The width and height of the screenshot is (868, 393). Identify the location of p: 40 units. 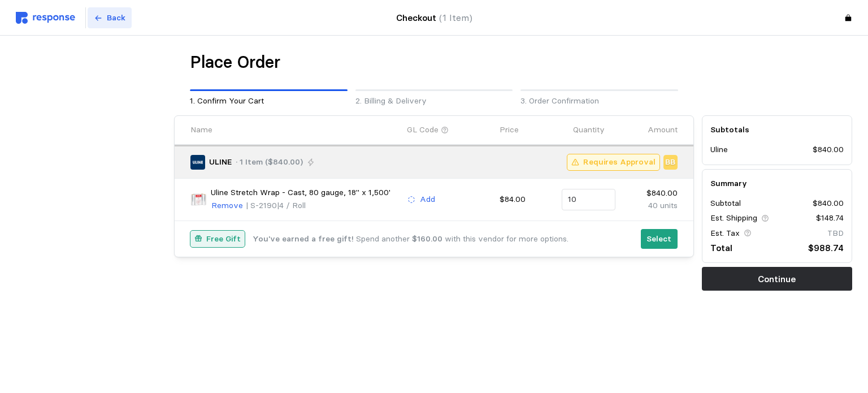
(650, 206).